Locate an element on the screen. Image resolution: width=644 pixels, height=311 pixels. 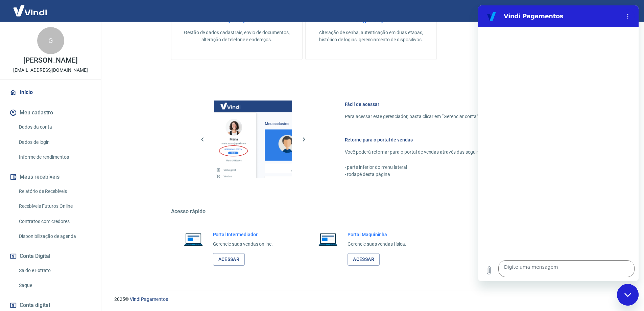
h6: Fácil de acessar is located at coordinates (450, 104).